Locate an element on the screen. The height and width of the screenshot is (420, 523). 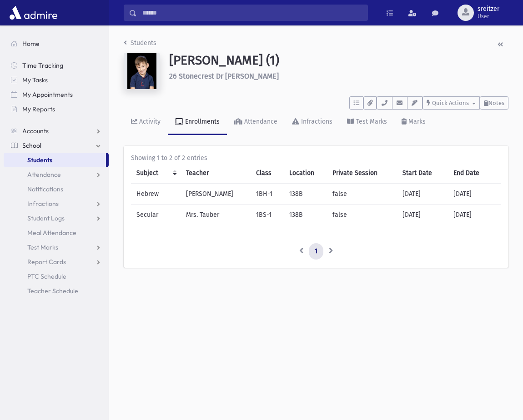
button: Quick Actions is located at coordinates (451, 103).